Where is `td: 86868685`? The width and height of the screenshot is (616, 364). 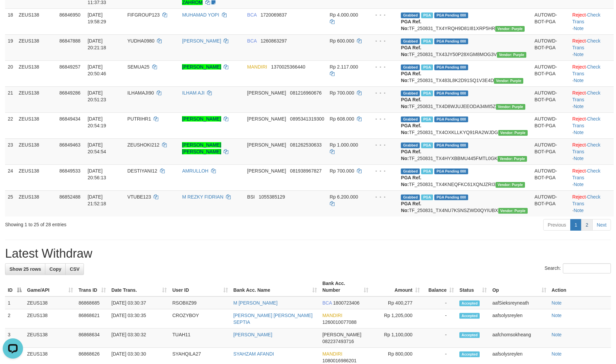
td: 86868685 is located at coordinates (92, 303).